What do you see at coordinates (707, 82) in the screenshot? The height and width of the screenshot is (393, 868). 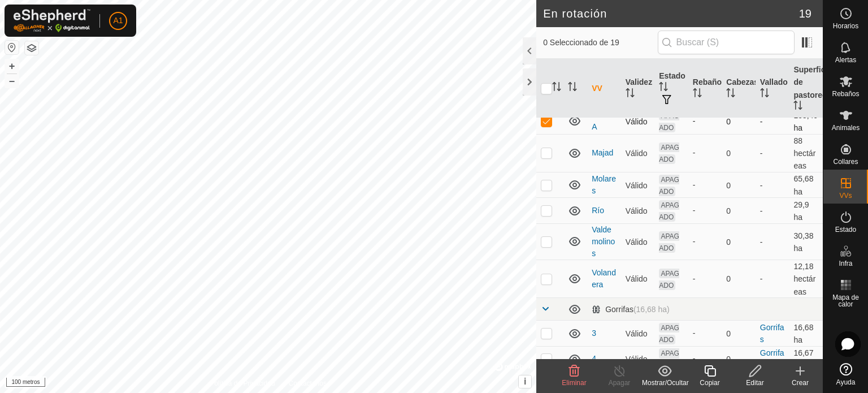 I see `font: Rebaño` at bounding box center [707, 82].